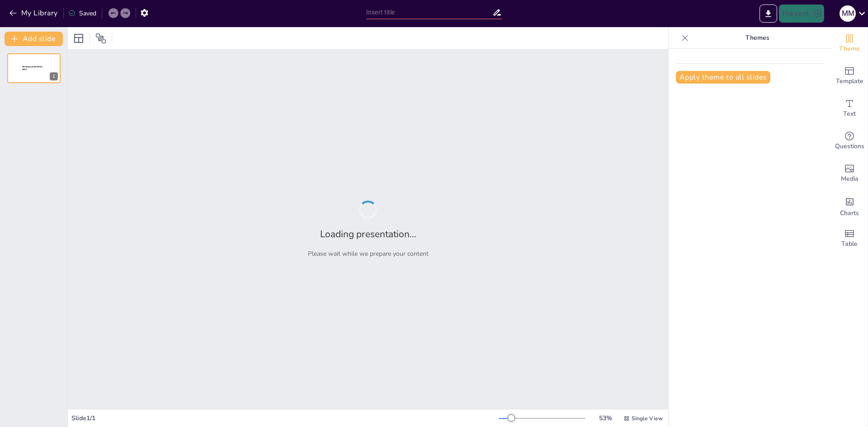  Describe the element at coordinates (647, 418) in the screenshot. I see `span: Single View` at that location.